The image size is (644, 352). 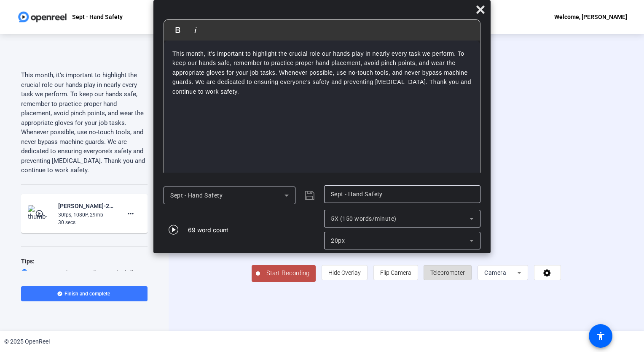 I want to click on span: Sept - Hand Safety, so click(x=197, y=195).